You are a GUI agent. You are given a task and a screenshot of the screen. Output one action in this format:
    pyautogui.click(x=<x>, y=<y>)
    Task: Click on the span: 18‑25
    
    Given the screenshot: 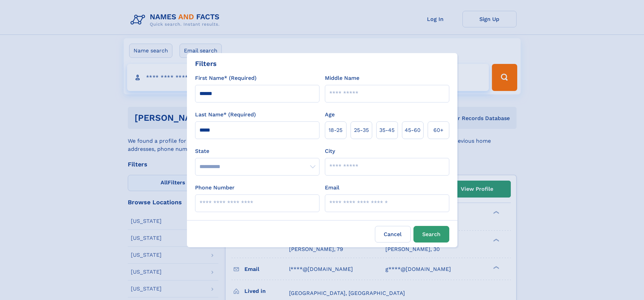 What is the action you would take?
    pyautogui.click(x=336, y=130)
    